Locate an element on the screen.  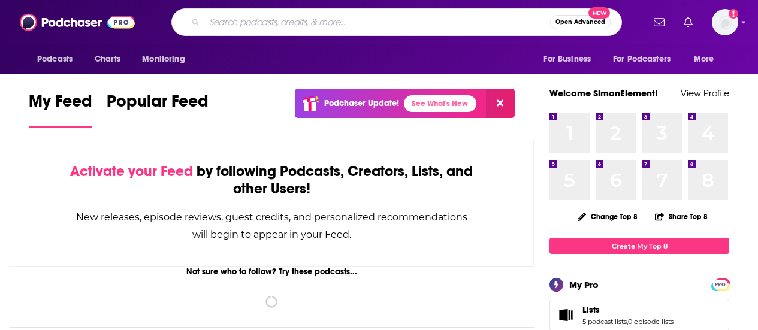
button: Show profile menu is located at coordinates (725, 22).